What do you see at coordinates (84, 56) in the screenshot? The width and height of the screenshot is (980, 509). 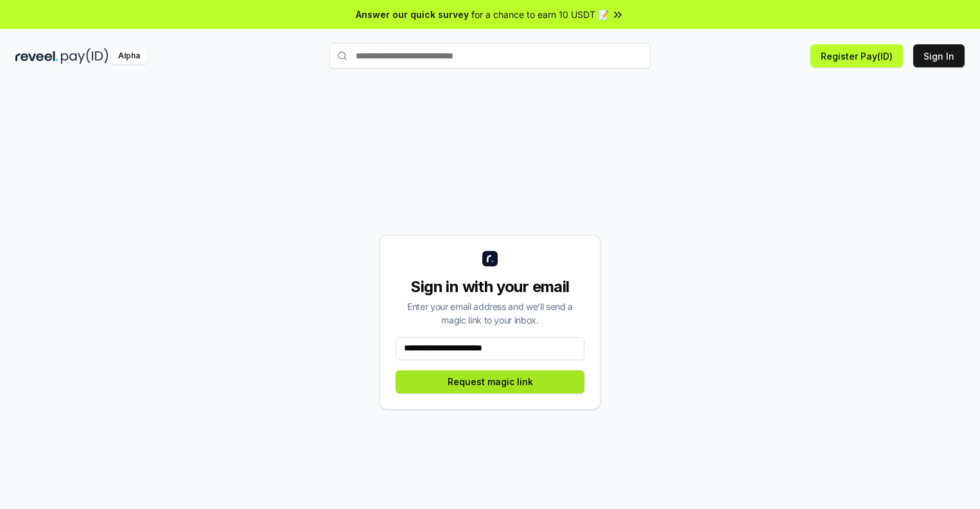 I see `img: pay_id` at bounding box center [84, 56].